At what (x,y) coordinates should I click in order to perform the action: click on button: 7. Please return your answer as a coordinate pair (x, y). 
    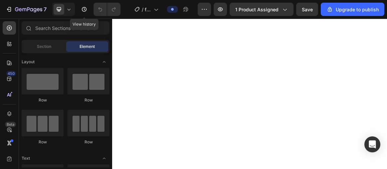
    Looking at the image, I should click on (26, 9).